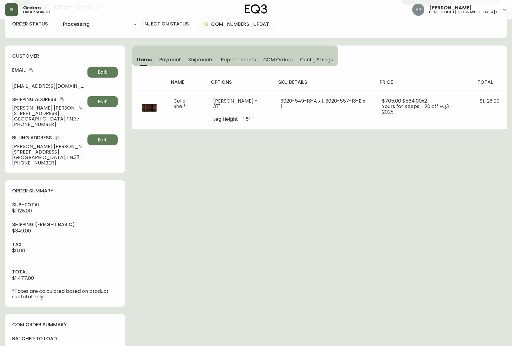  What do you see at coordinates (180, 104) in the screenshot?
I see `span: Cello Shelf` at bounding box center [180, 104].